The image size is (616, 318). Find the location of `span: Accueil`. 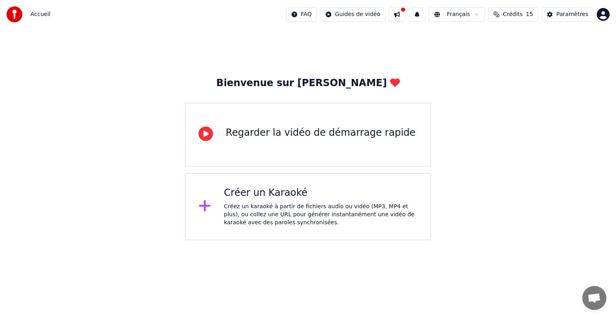

span: Accueil is located at coordinates (41, 14).